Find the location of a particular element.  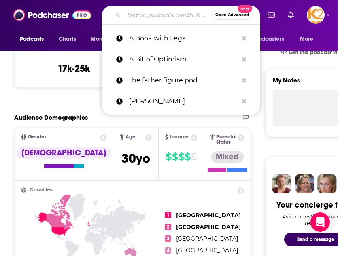

img: Barbara Profile is located at coordinates (304, 184).